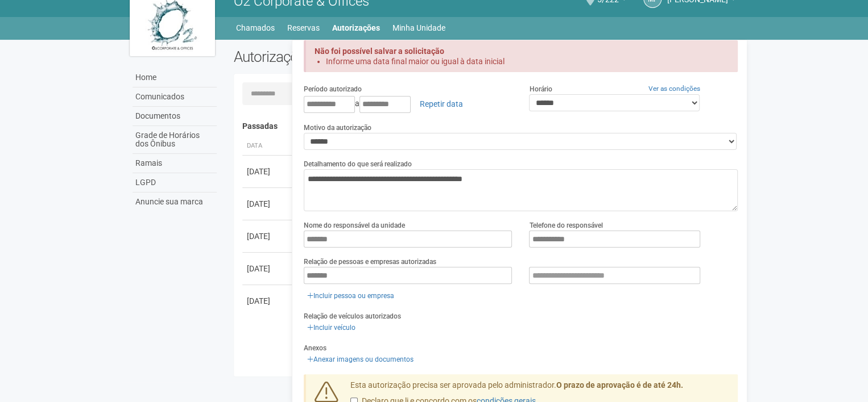  I want to click on a: LGPD, so click(174, 183).